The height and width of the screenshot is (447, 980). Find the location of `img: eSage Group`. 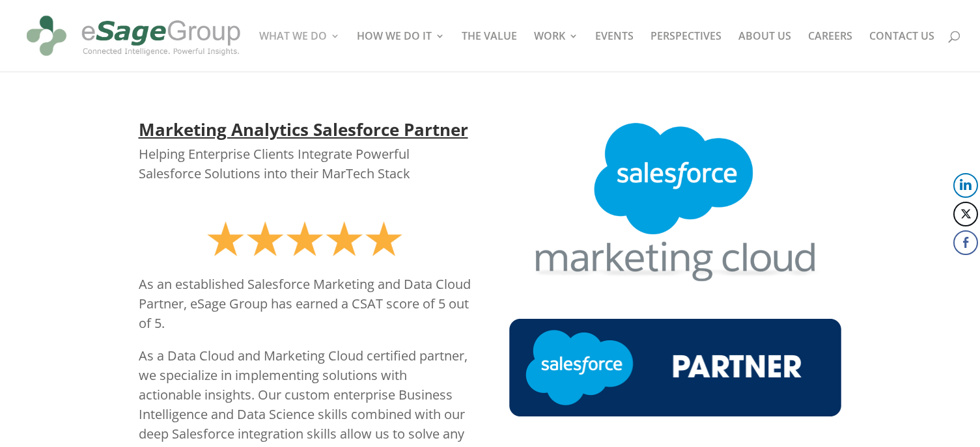

img: eSage Group is located at coordinates (133, 36).